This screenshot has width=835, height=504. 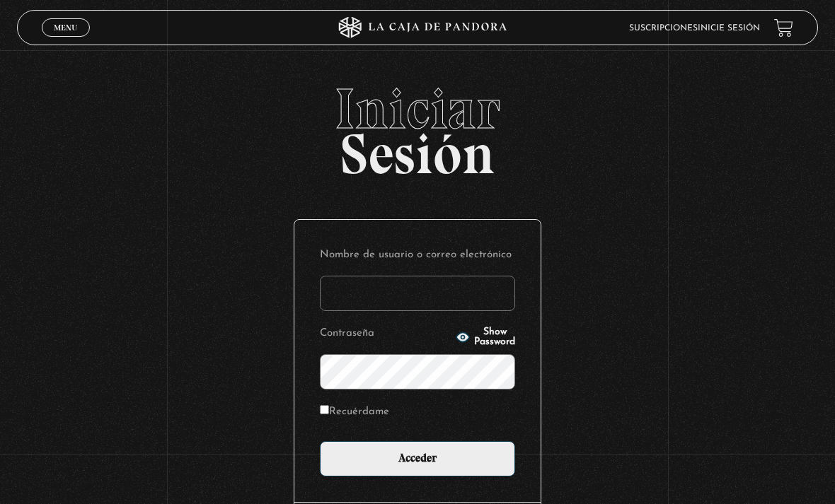 I want to click on a: Suscripciones, so click(x=663, y=28).